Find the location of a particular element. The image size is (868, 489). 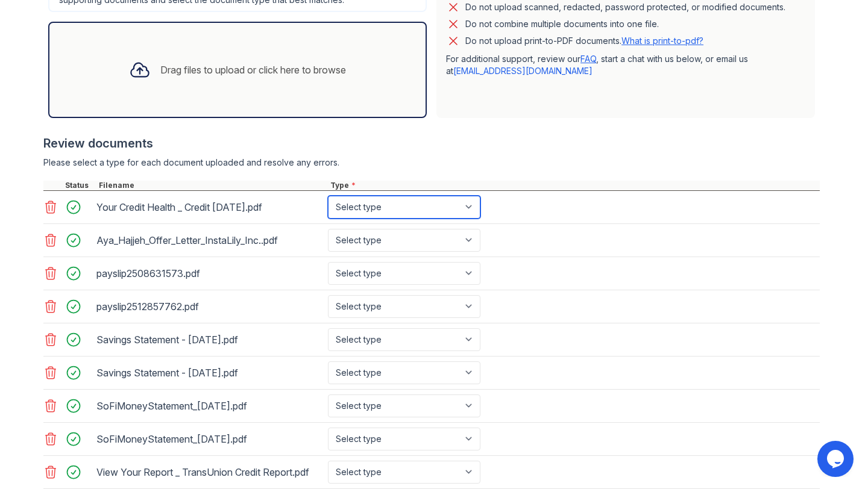

a: What is print-to-pdf? is located at coordinates (663, 40).